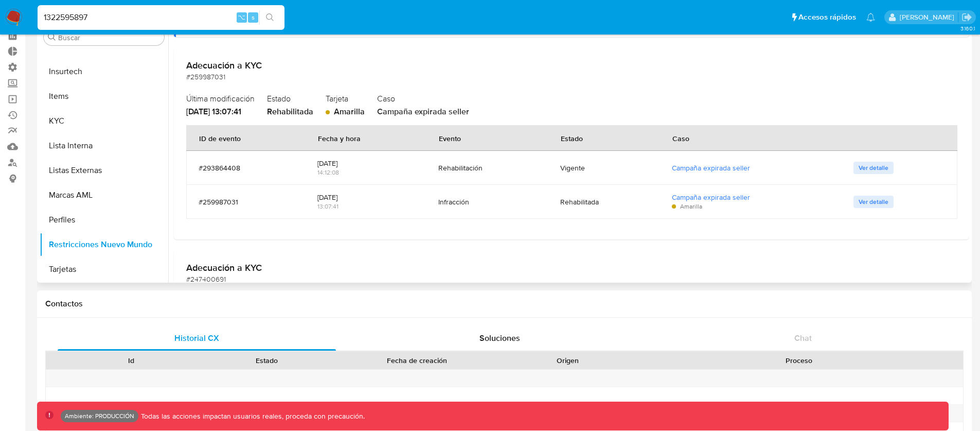 The height and width of the screenshot is (431, 980). I want to click on p: Ambiente: PRODUCCIÓN, so click(99, 416).